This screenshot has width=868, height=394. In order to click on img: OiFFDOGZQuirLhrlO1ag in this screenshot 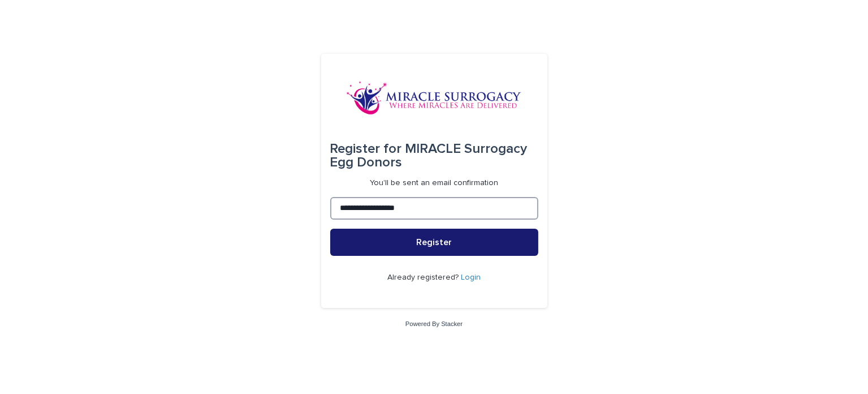, I will do `click(434, 98)`.